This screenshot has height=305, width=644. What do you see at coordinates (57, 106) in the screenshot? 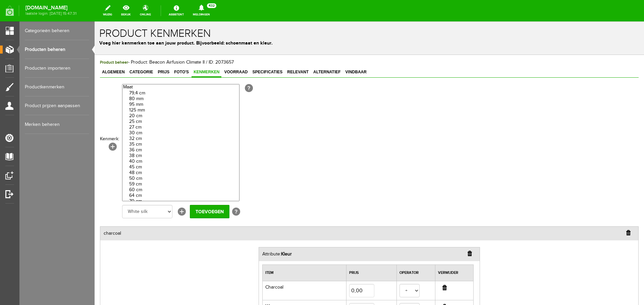
I see `a: Product prijzen aanpassen` at bounding box center [57, 106].